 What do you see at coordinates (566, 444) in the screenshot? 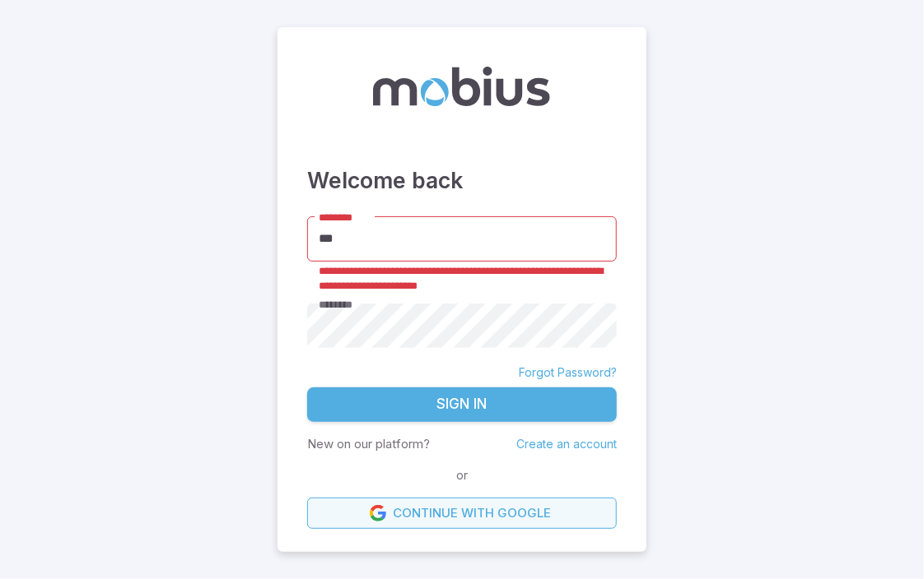
I see `a: Create an account` at bounding box center [566, 444].